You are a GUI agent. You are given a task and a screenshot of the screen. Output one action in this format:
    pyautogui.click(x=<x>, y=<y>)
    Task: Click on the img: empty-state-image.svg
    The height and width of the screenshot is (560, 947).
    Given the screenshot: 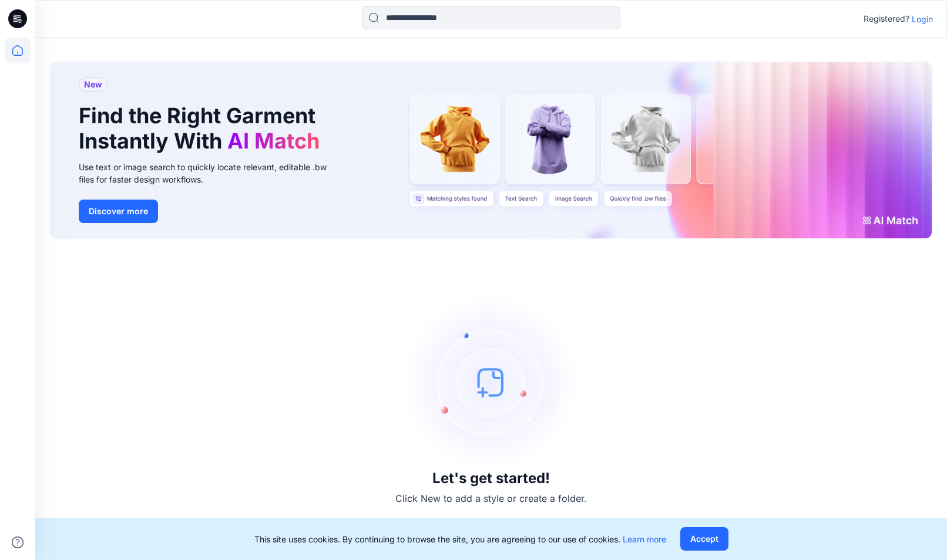 What is the action you would take?
    pyautogui.click(x=491, y=382)
    